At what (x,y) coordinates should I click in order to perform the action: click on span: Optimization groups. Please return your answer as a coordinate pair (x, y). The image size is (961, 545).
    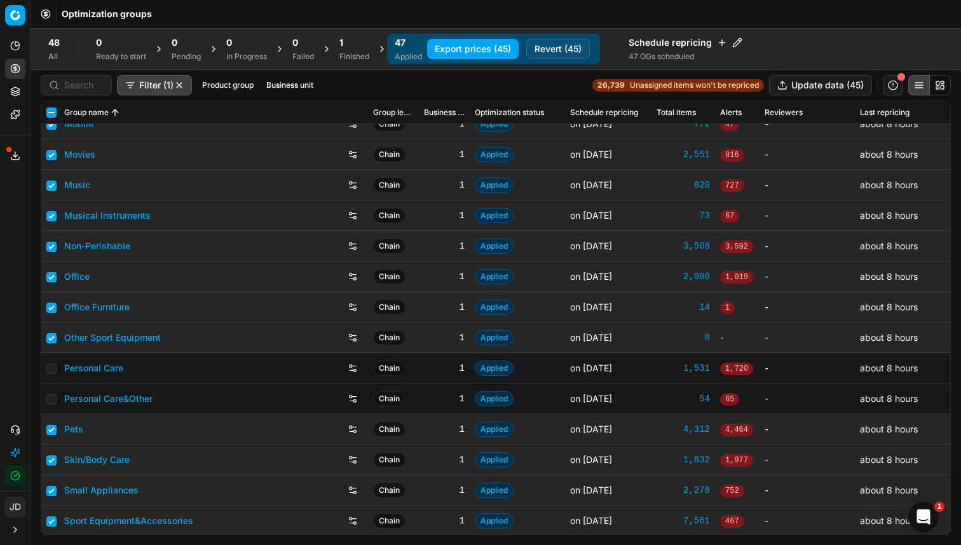
    Looking at the image, I should click on (107, 14).